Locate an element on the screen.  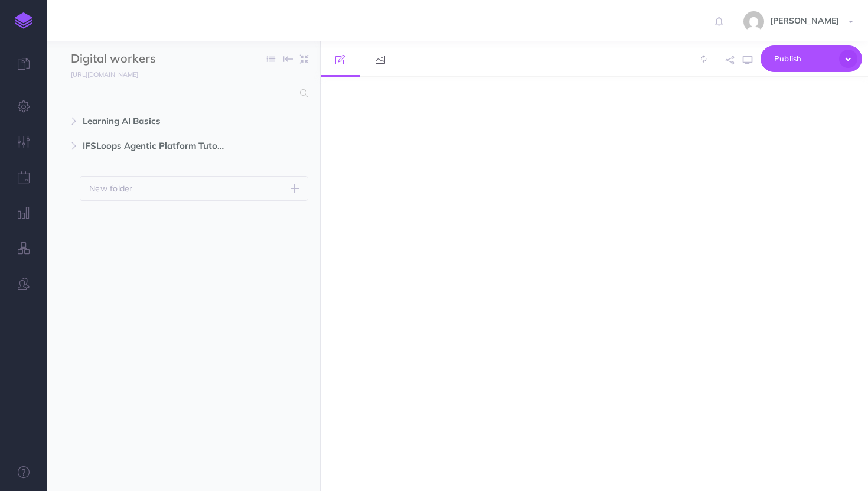
span: Learning AI Basics is located at coordinates (158, 121).